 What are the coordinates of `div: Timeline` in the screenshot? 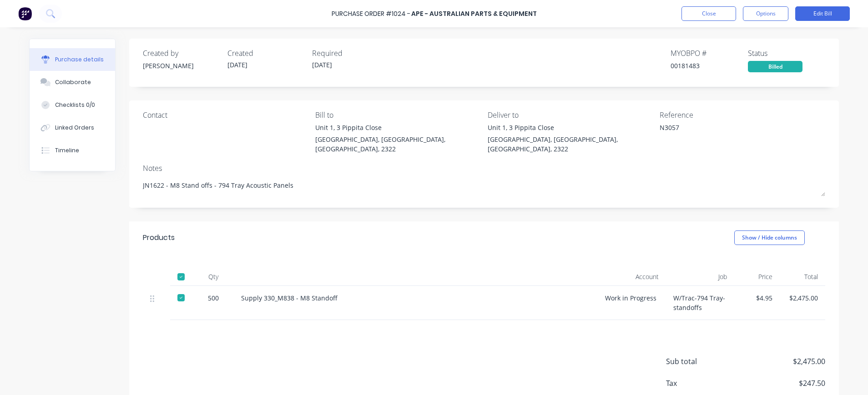 It's located at (67, 151).